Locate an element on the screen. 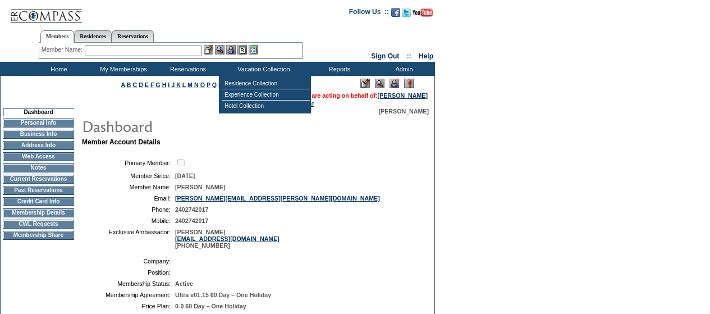 This screenshot has width=710, height=314. img: View is located at coordinates (219, 49).